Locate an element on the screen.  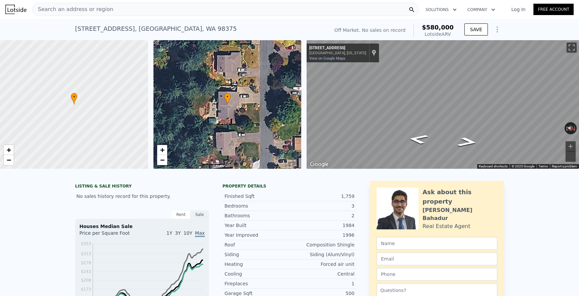
div: Property details is located at coordinates (290, 186).